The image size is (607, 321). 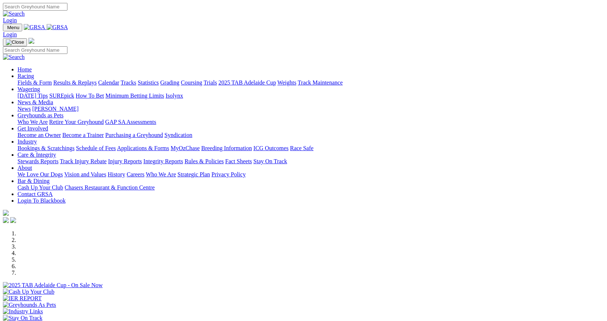 I want to click on a: Applications & Forms, so click(x=143, y=148).